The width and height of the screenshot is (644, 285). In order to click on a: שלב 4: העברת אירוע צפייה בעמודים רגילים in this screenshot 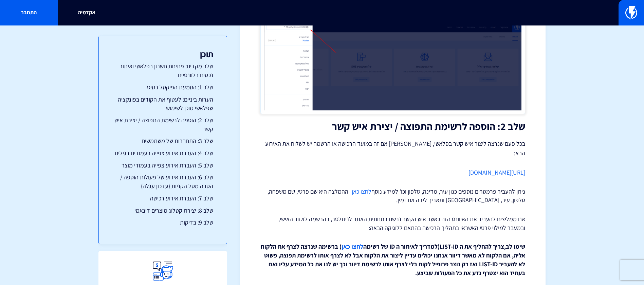, I will do `click(163, 153)`.